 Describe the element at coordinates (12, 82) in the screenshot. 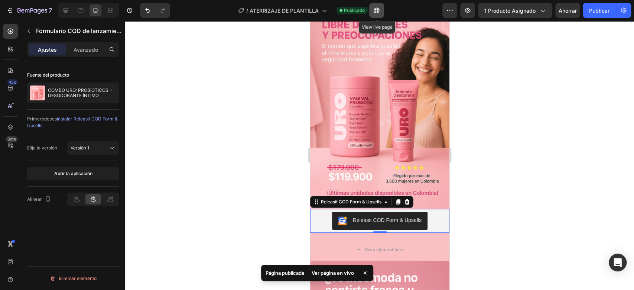

I see `font: 450` at that location.